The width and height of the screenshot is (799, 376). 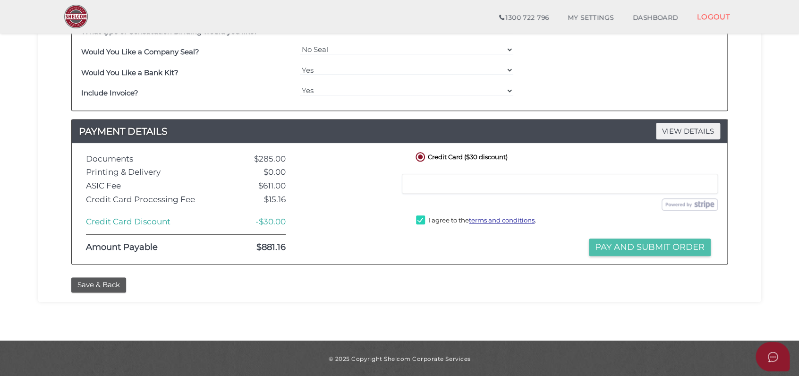 I want to click on div: Documents, so click(x=148, y=159).